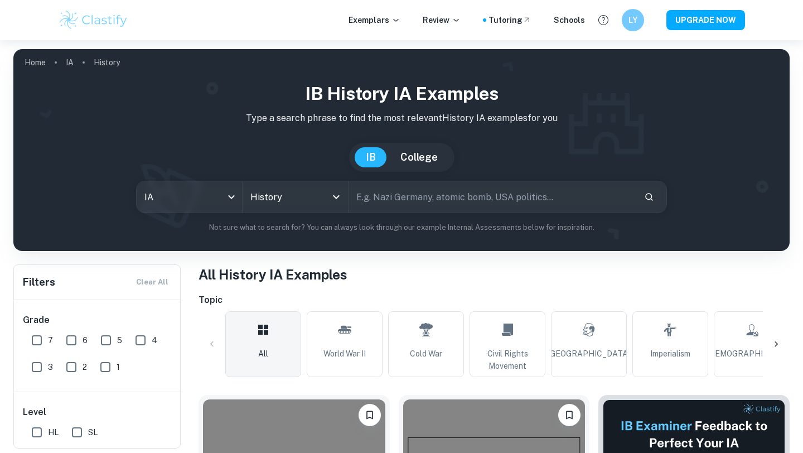 The width and height of the screenshot is (803, 453). I want to click on h6: LY, so click(633, 20).